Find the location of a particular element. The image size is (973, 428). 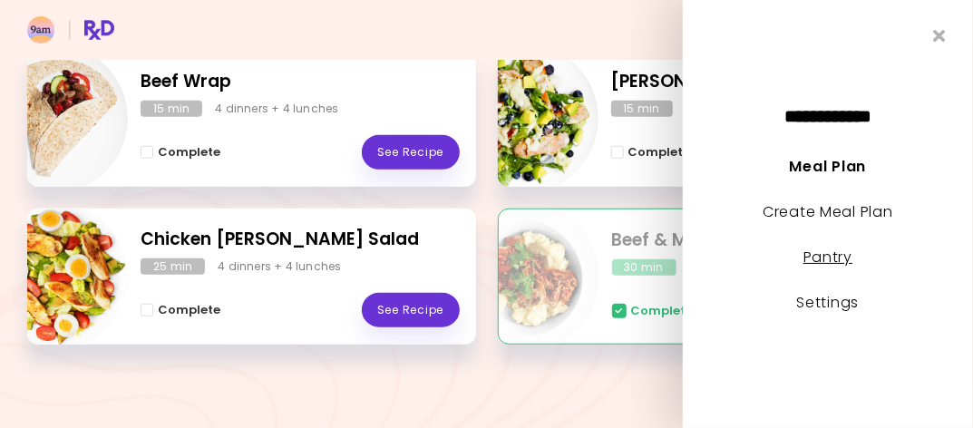

h2: Chicken Cobb Salad is located at coordinates (300, 239).